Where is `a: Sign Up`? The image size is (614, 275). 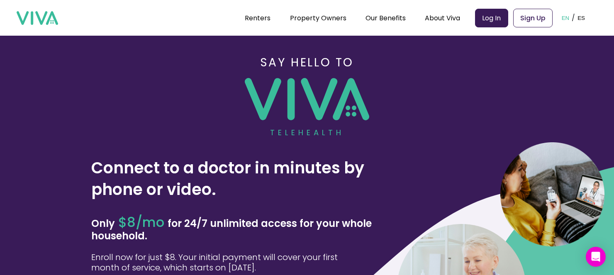
a: Sign Up is located at coordinates (532, 18).